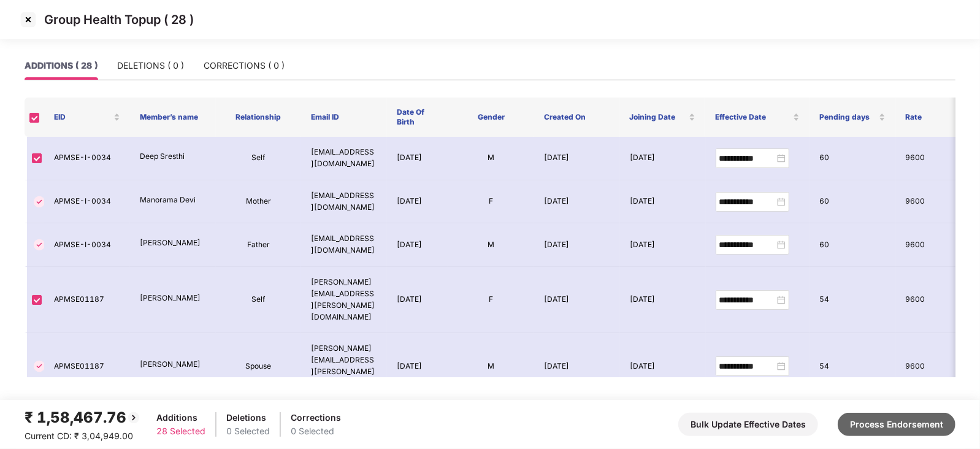 Image resolution: width=980 pixels, height=449 pixels. I want to click on span: Effective Date, so click(753, 117).